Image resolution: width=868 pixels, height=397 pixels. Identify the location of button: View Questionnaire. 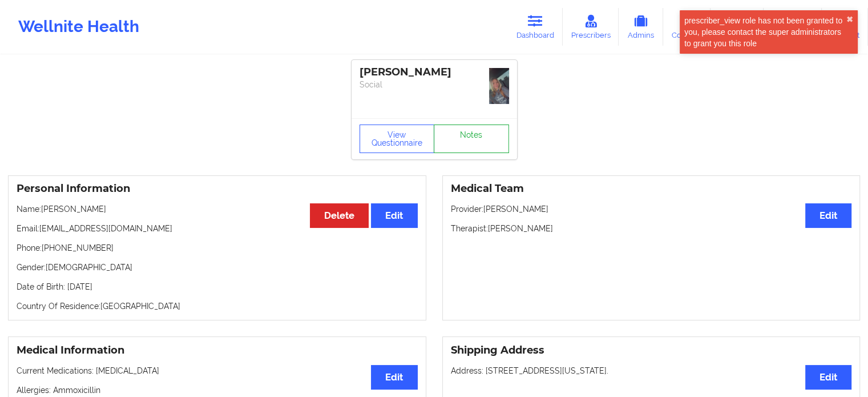
(397, 139).